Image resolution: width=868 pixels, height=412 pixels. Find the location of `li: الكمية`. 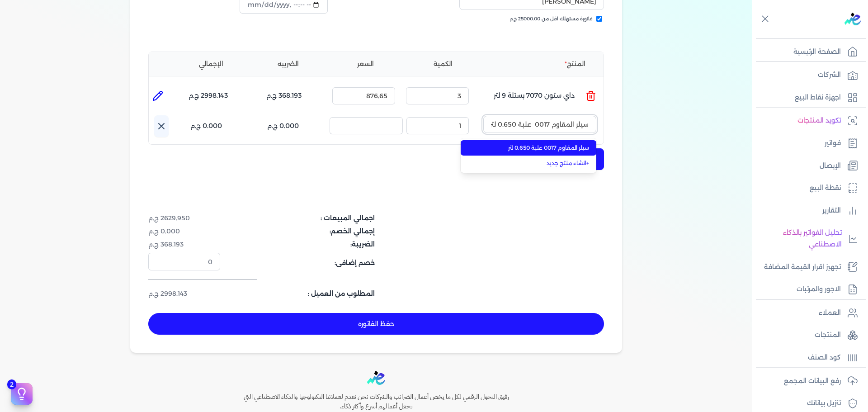

li: الكمية is located at coordinates (443, 64).